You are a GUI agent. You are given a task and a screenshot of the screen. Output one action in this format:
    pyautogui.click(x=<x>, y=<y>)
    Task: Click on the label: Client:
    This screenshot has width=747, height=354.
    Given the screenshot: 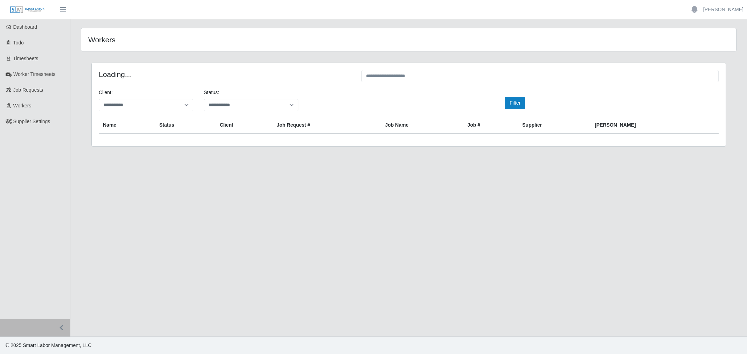 What is the action you would take?
    pyautogui.click(x=106, y=92)
    